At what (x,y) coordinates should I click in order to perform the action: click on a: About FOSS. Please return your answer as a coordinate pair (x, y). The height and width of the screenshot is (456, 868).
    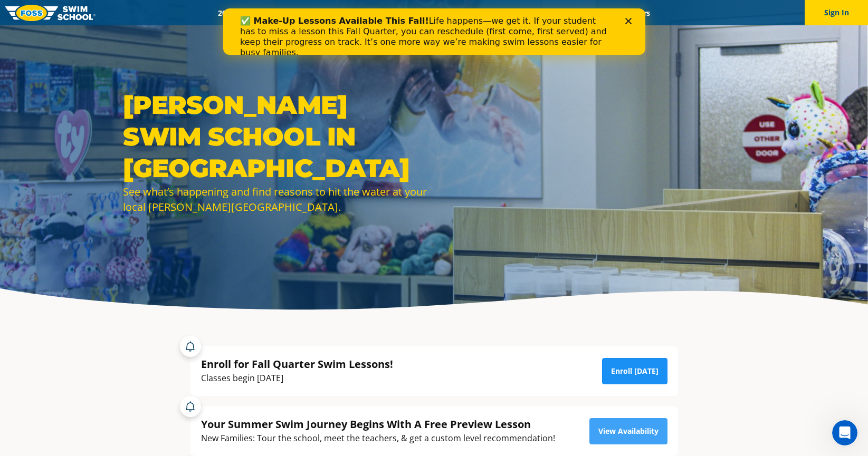
    Looking at the image, I should click on (441, 13).